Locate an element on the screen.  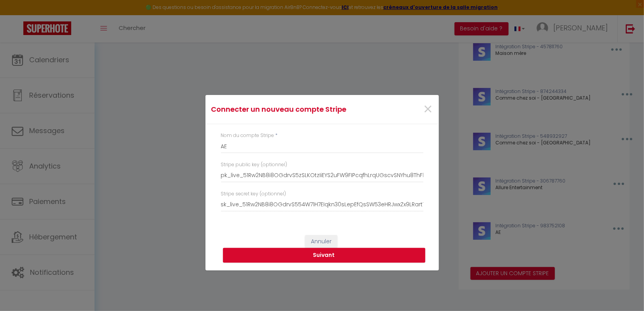
button: Annuler is located at coordinates (321, 242).